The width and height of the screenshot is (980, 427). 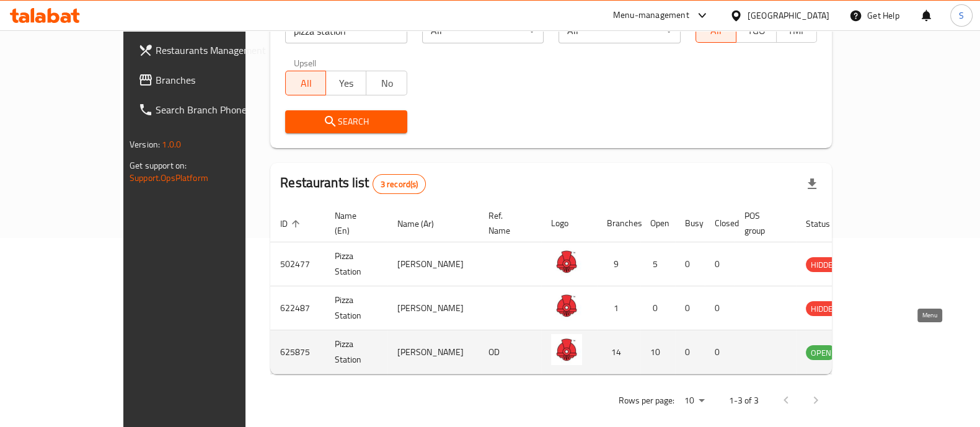 What do you see at coordinates (423, 223) in the screenshot?
I see `span: Name (Ar)` at bounding box center [423, 223].